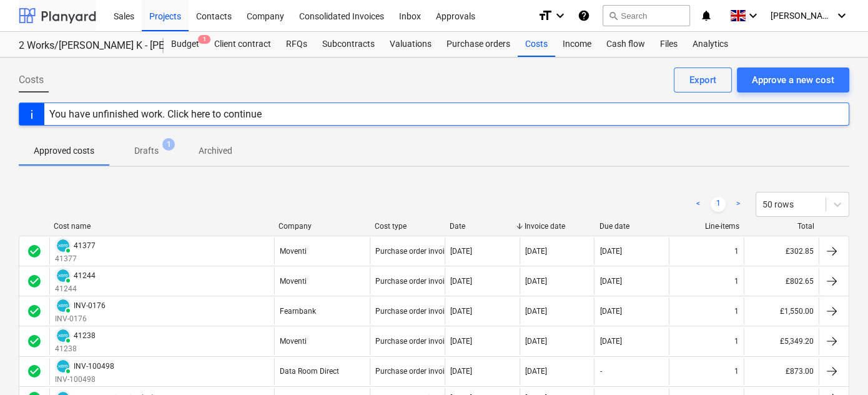 The width and height of the screenshot is (868, 395). Describe the element at coordinates (478, 45) in the screenshot. I see `a: Purchase orders` at that location.